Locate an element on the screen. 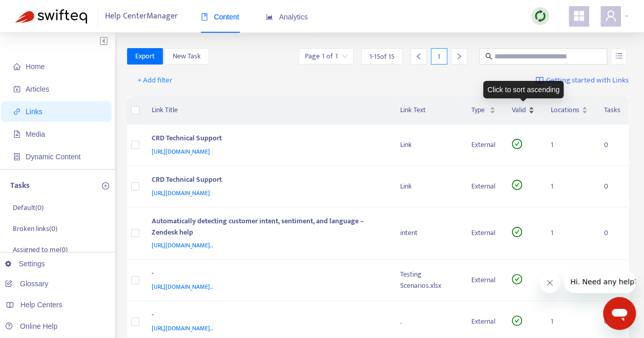  span: Export is located at coordinates (145, 56).